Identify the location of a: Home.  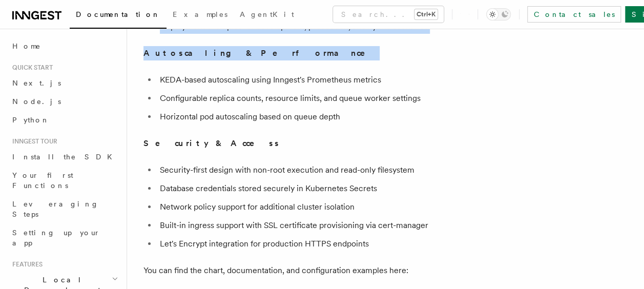
(64, 46).